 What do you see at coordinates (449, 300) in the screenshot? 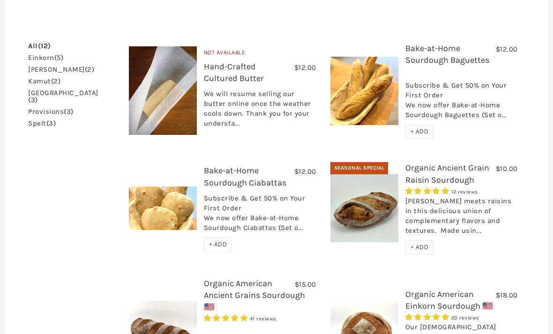
I see `a: Organic American Einkorn Sourdough 🇺🇸` at bounding box center [449, 300].